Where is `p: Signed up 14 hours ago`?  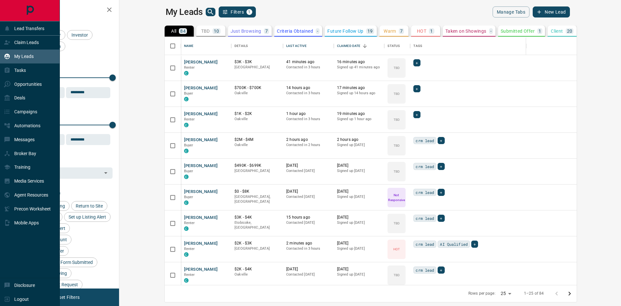 p: Signed up 14 hours ago is located at coordinates (359, 93).